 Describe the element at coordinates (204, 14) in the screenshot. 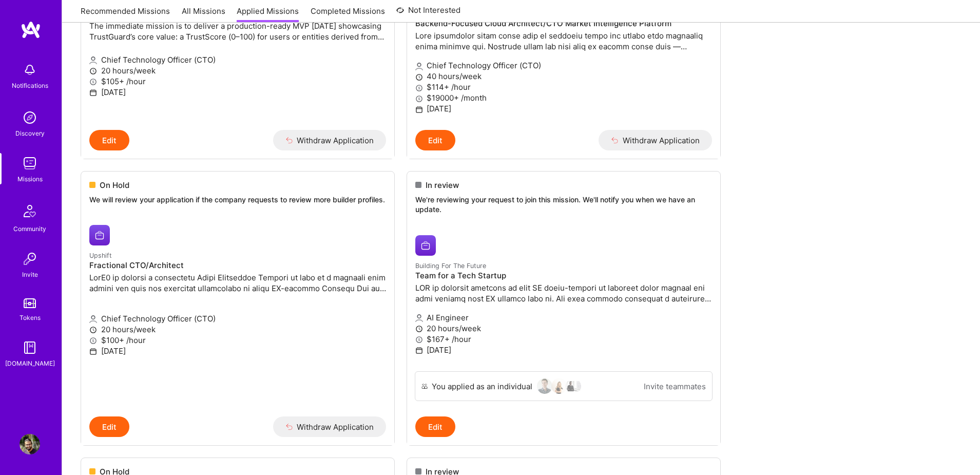

I see `a: All Missions` at that location.